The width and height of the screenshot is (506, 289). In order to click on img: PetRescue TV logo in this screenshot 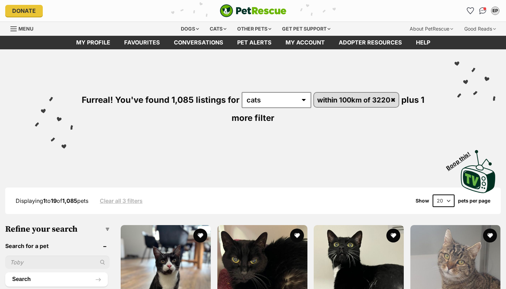, I will do `click(478, 172)`.